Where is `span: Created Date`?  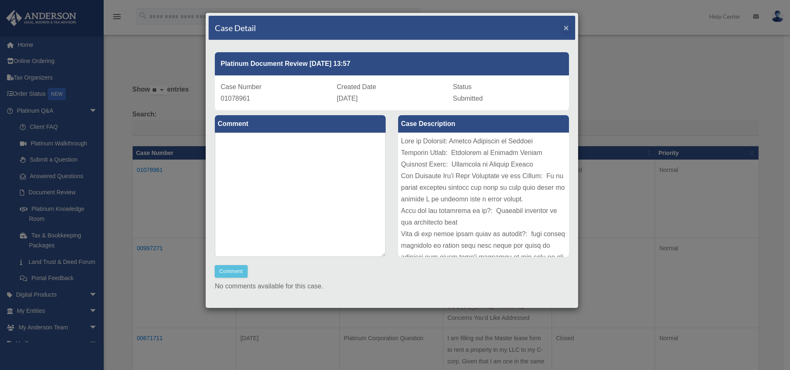
span: Created Date is located at coordinates (356, 87).